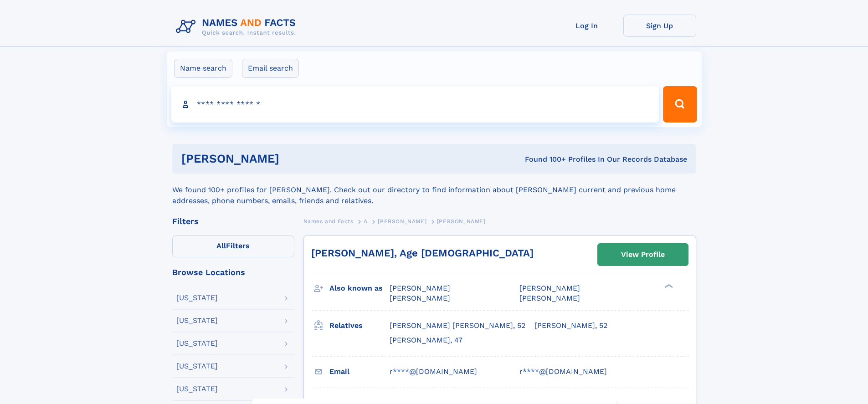 This screenshot has width=868, height=404. I want to click on a: Sign Up, so click(660, 26).